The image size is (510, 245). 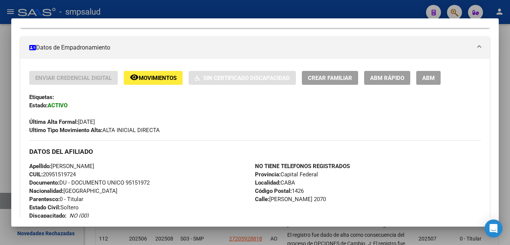 I want to click on strong: NO TIENE TELEFONOS REGISTRADOS, so click(x=302, y=166).